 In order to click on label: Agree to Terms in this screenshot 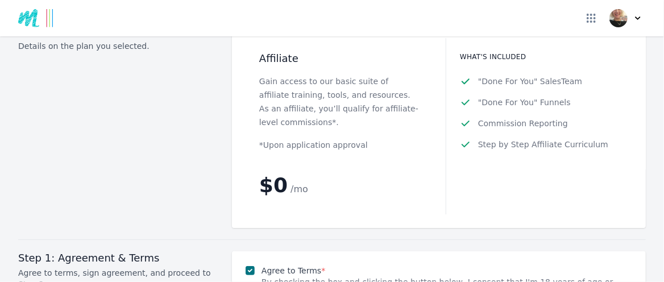, I will do `click(294, 271)`.